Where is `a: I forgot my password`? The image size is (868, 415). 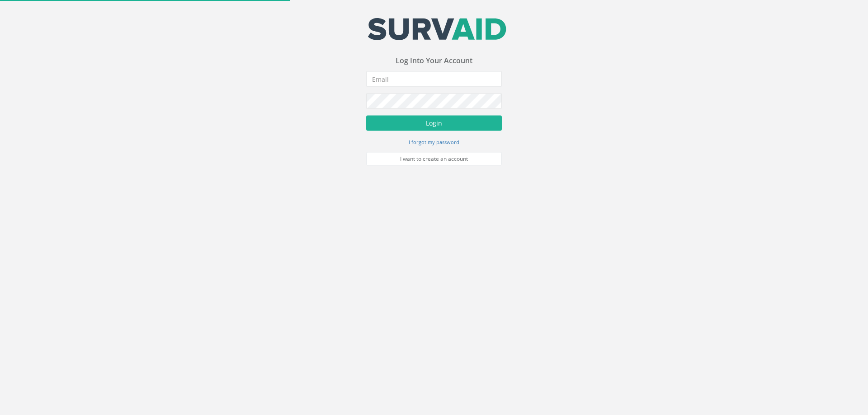 a: I forgot my password is located at coordinates (434, 142).